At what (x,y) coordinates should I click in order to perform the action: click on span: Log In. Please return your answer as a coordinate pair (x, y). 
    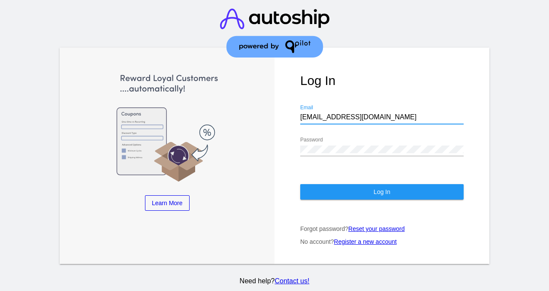
    Looking at the image, I should click on (381, 192).